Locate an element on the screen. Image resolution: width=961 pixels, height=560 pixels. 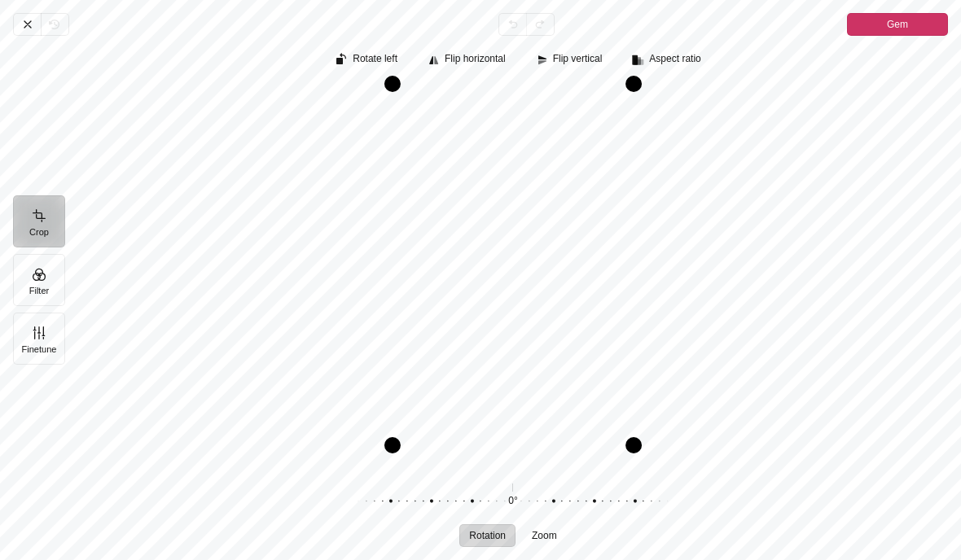
span: Flip vertical is located at coordinates (578, 58).